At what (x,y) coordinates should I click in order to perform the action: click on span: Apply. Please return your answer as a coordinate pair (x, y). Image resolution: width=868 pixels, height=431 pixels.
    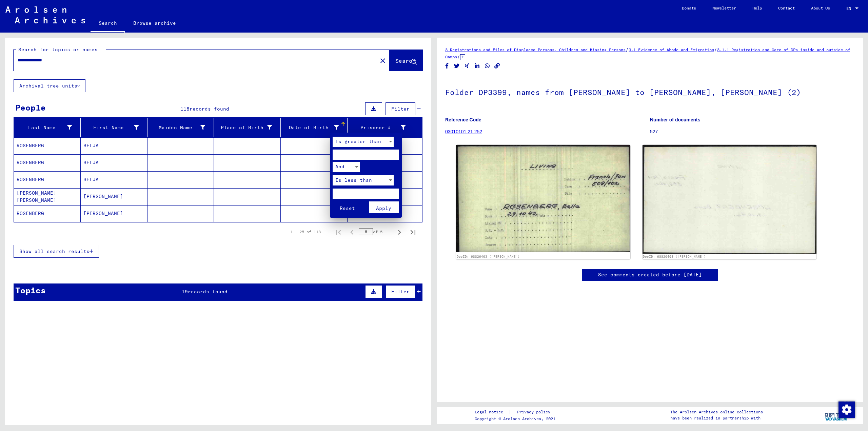
    Looking at the image, I should click on (383, 208).